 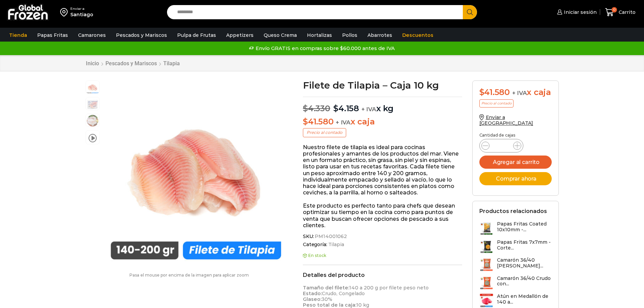 What do you see at coordinates (382, 105) in the screenshot?
I see `p: x kg` at bounding box center [382, 105].